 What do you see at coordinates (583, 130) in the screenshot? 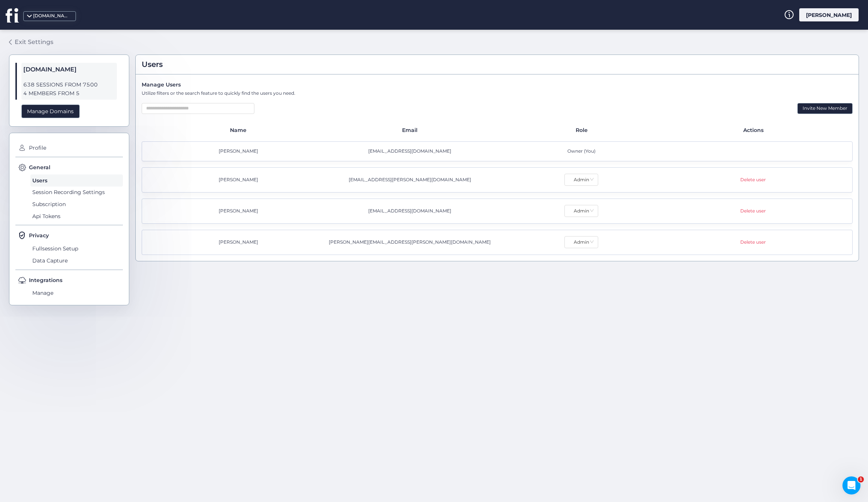
I see `div: Role` at bounding box center [583, 130].